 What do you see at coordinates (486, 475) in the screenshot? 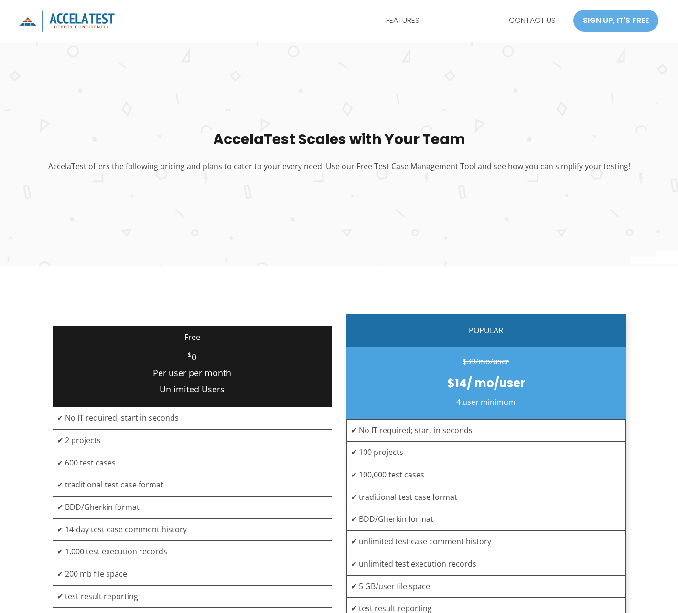
I see `td: ✔ 100,000 test cases` at bounding box center [486, 475].